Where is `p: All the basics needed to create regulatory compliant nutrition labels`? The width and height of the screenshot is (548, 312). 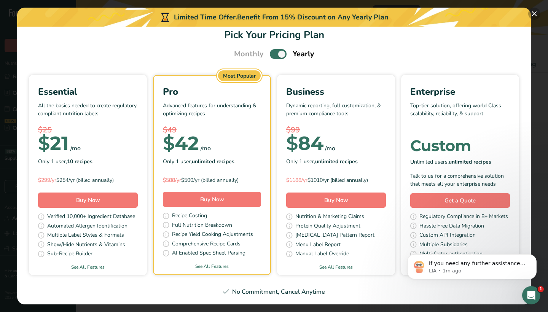 p: All the basics needed to create regulatory compliant nutrition labels is located at coordinates (88, 113).